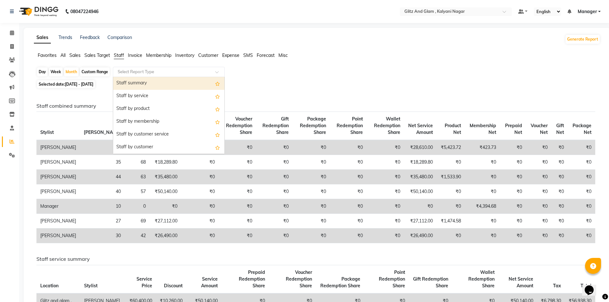 This screenshot has height=302, width=609. What do you see at coordinates (169, 135) in the screenshot?
I see `div: Staff by customer service` at bounding box center [169, 135].